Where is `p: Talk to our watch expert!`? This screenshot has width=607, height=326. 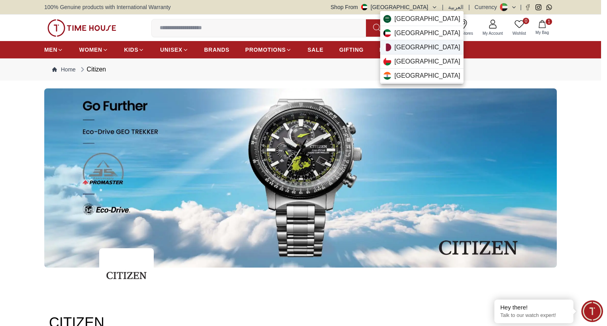 p: Talk to our watch expert! is located at coordinates (534, 316).